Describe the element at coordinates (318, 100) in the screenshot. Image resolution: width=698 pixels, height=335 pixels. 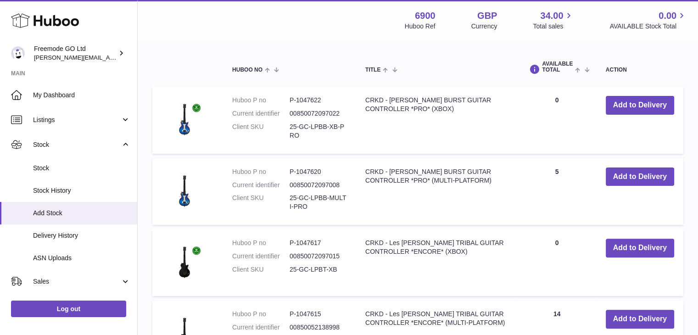
I see `dd: P-1047622` at that location.